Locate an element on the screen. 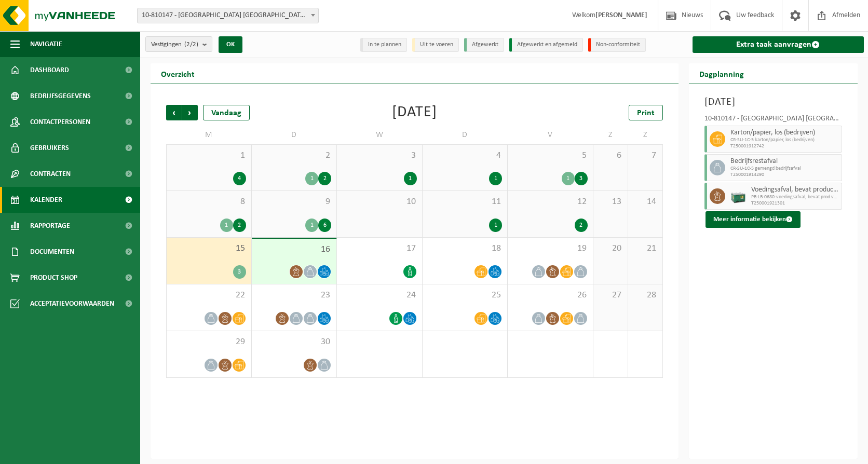 This screenshot has height=464, width=868. button: OK is located at coordinates (231, 44).